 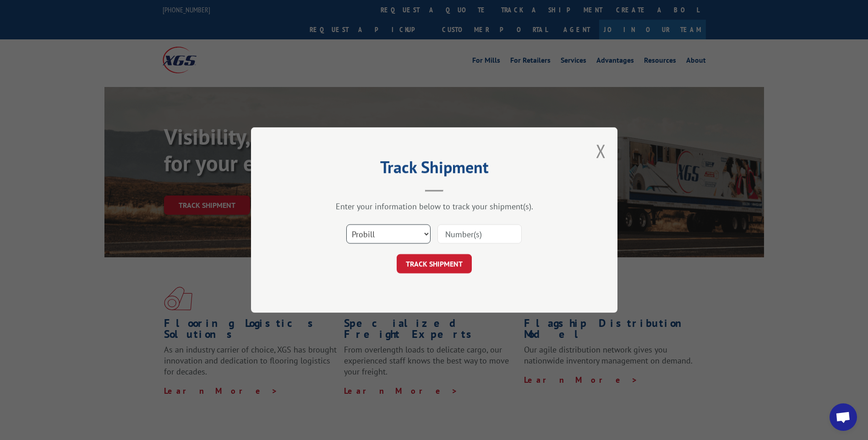 What do you see at coordinates (479, 234) in the screenshot?
I see `input: Number(s)` at bounding box center [479, 234].